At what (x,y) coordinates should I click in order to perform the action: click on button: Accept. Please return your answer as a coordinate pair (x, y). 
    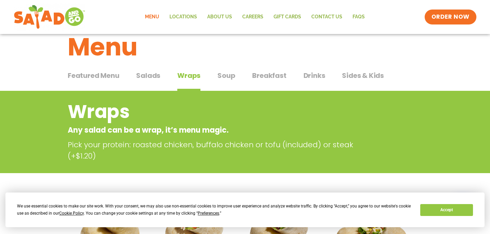
    Looking at the image, I should click on (446, 210).